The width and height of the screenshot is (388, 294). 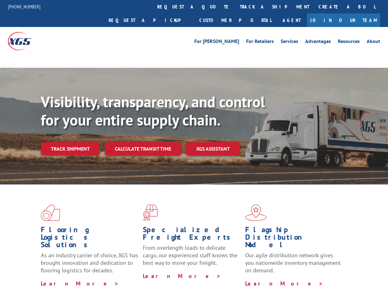 What do you see at coordinates (318, 42) in the screenshot?
I see `a: Advantages` at bounding box center [318, 42].